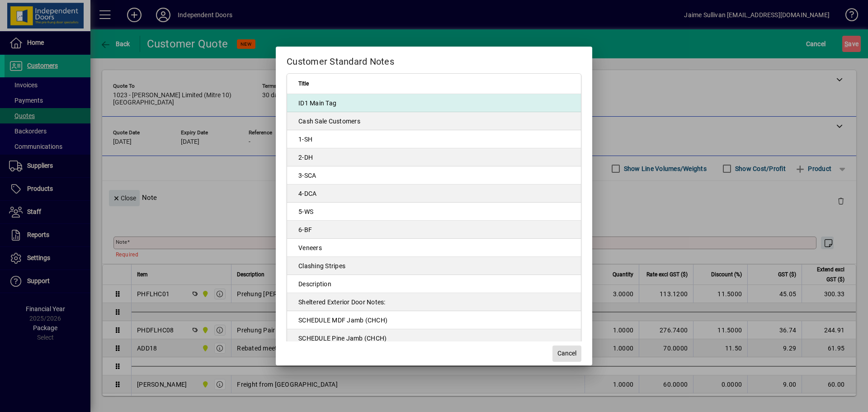 The width and height of the screenshot is (868, 412). What do you see at coordinates (566, 353) in the screenshot?
I see `span: Cancel` at bounding box center [566, 353].